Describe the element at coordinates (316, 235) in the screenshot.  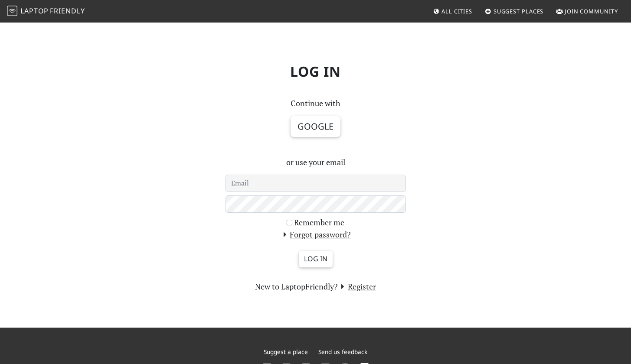
I see `a: Forgot password?` at that location.